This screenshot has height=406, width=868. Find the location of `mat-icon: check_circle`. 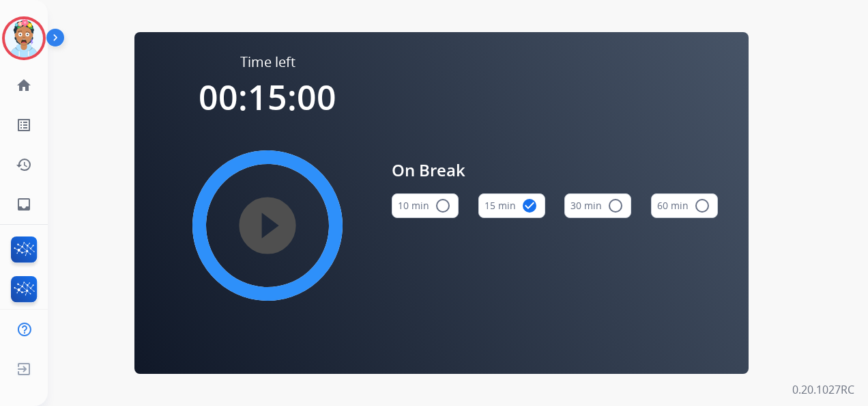

mat-icon: check_circle is located at coordinates (529, 206).